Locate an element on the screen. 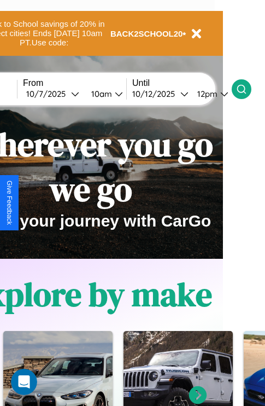 Image resolution: width=265 pixels, height=406 pixels. div: Give Feedback is located at coordinates (9, 202).